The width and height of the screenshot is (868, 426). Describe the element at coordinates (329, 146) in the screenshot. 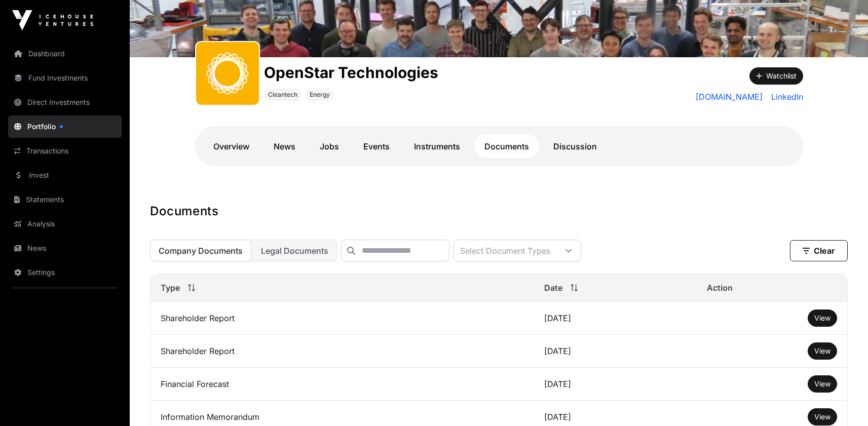

I see `a: Jobs` at that location.